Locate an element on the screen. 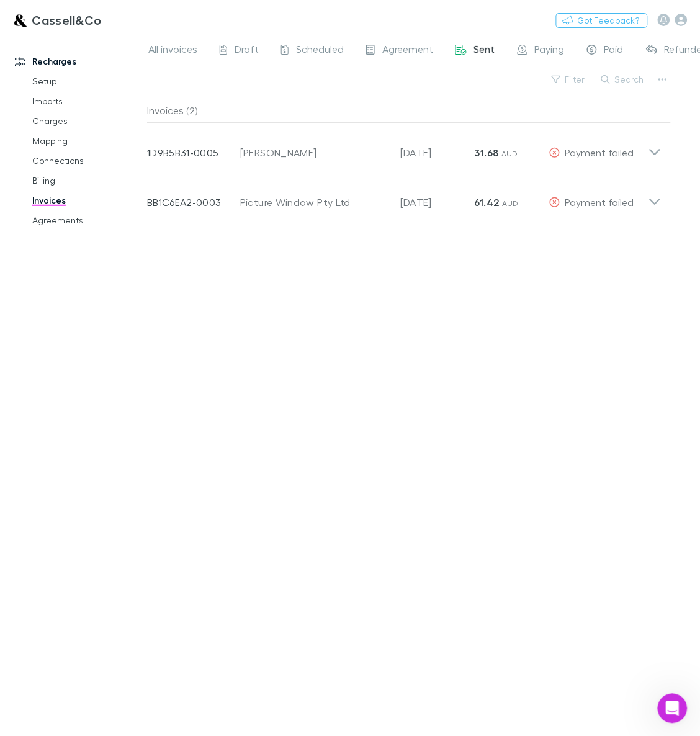 The image size is (700, 736). strong: 31.68 is located at coordinates (486, 153).